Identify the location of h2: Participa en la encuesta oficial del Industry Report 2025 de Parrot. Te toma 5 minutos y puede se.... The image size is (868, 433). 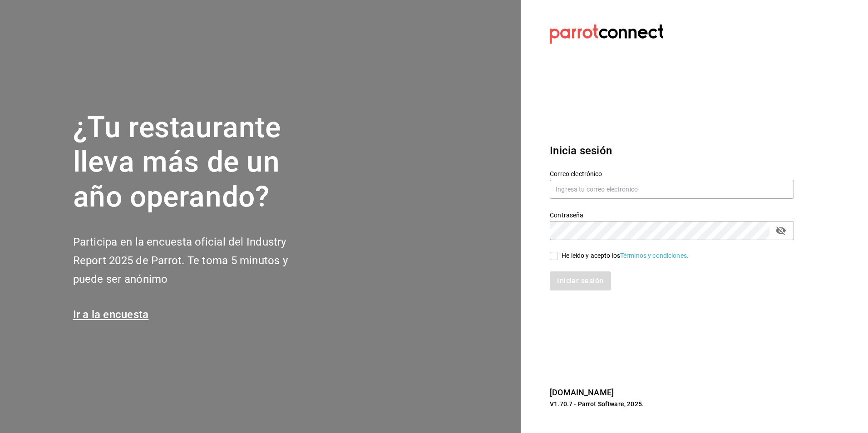
(195, 260).